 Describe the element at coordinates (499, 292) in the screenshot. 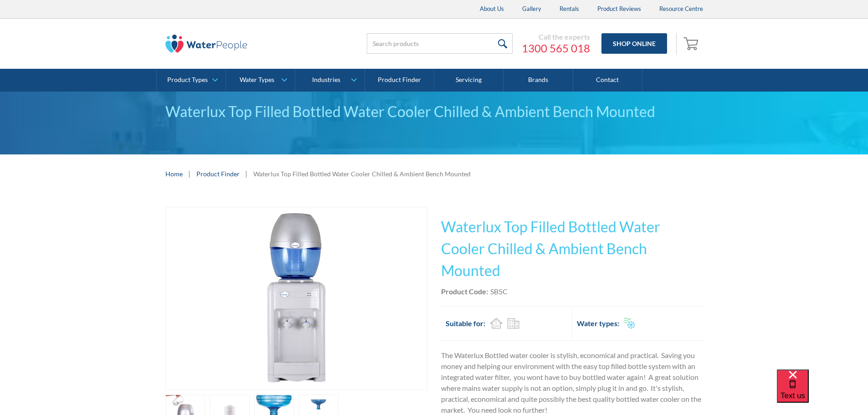

I see `div: SB5C` at that location.